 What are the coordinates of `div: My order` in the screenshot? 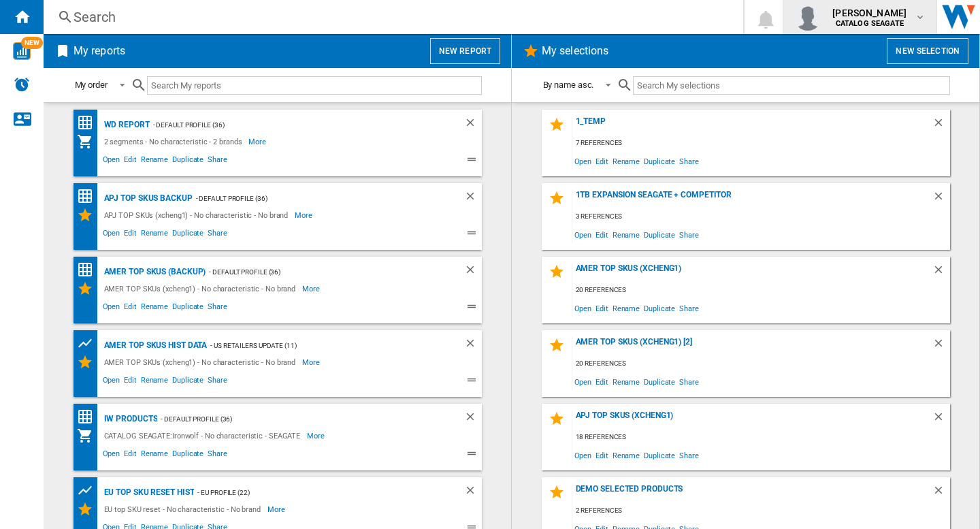 It's located at (91, 85).